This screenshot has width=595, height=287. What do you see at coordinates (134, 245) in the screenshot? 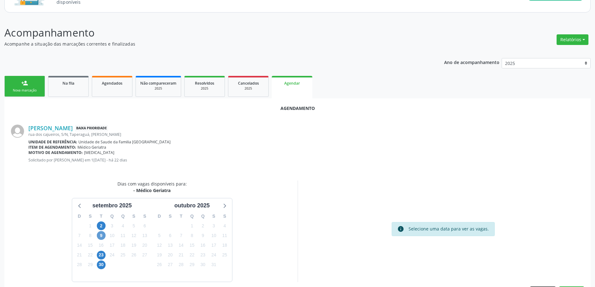
I see `span: sexta-feira, 19 de setembro de 2025` at bounding box center [134, 245].